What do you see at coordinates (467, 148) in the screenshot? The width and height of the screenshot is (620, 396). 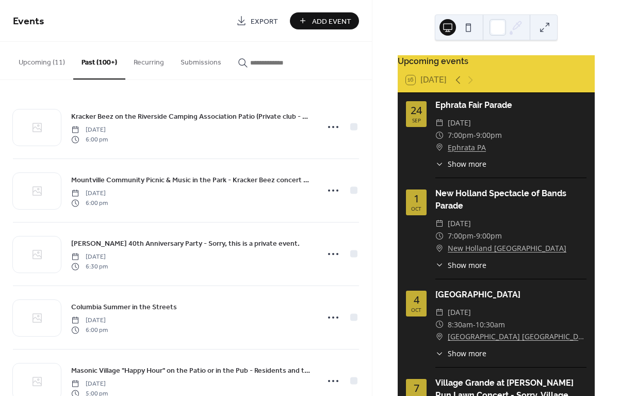 I see `a: Ephrata PA` at bounding box center [467, 148].